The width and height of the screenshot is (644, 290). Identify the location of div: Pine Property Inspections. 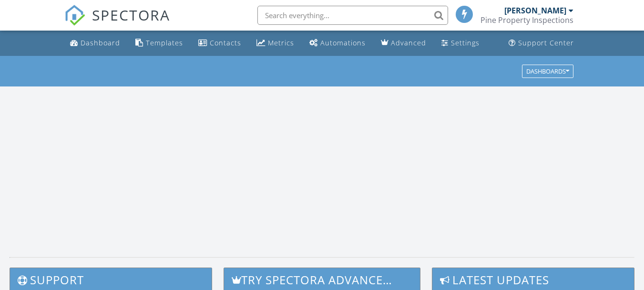
(527, 20).